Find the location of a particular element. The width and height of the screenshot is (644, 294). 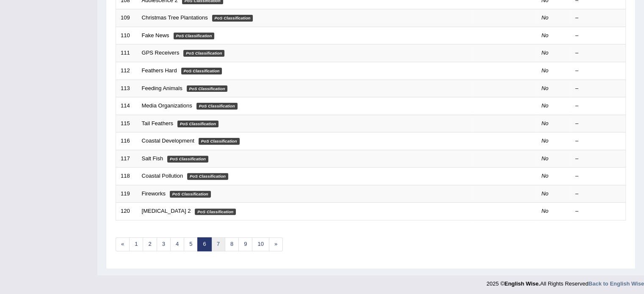

td: 114 is located at coordinates (126, 106).